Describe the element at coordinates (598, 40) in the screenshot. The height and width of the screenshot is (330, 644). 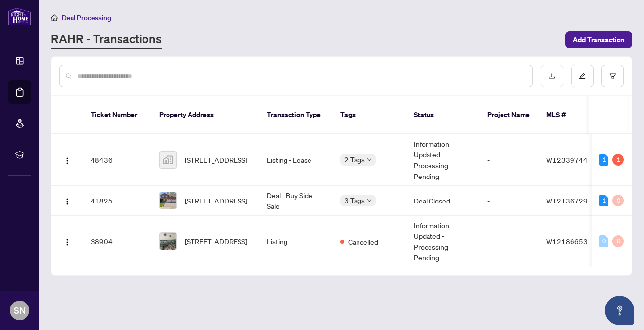
I see `span: Add Transaction` at that location.